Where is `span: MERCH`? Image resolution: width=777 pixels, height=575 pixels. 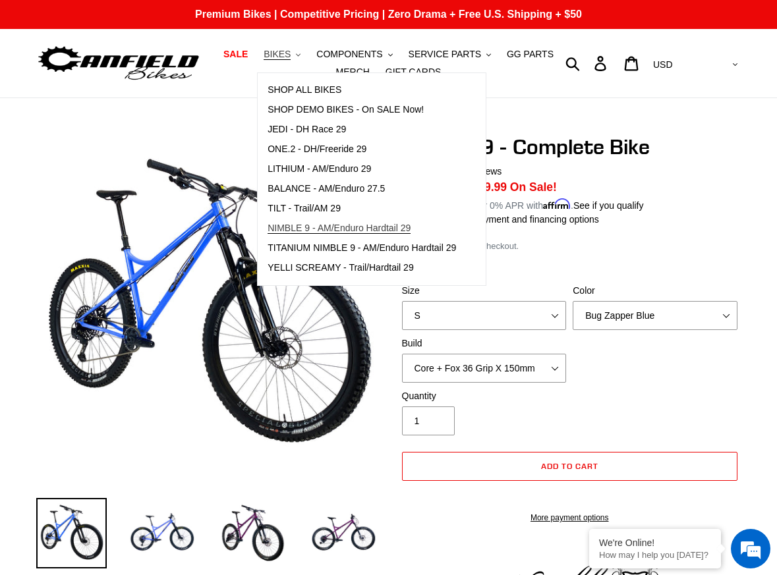 span: MERCH is located at coordinates (353, 72).